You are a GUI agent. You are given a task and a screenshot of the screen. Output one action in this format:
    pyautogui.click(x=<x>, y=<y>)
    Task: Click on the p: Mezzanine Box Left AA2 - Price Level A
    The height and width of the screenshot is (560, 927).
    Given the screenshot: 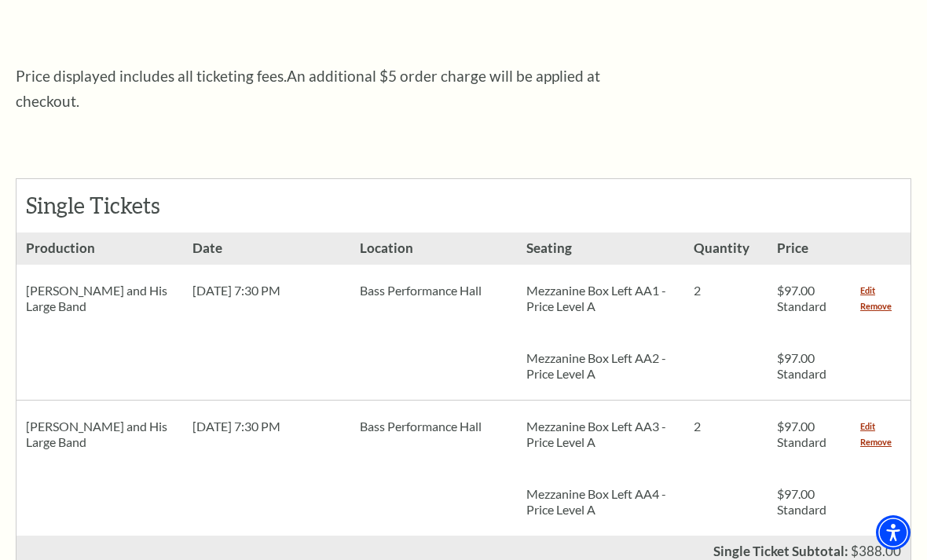 What is the action you would take?
    pyautogui.click(x=600, y=366)
    